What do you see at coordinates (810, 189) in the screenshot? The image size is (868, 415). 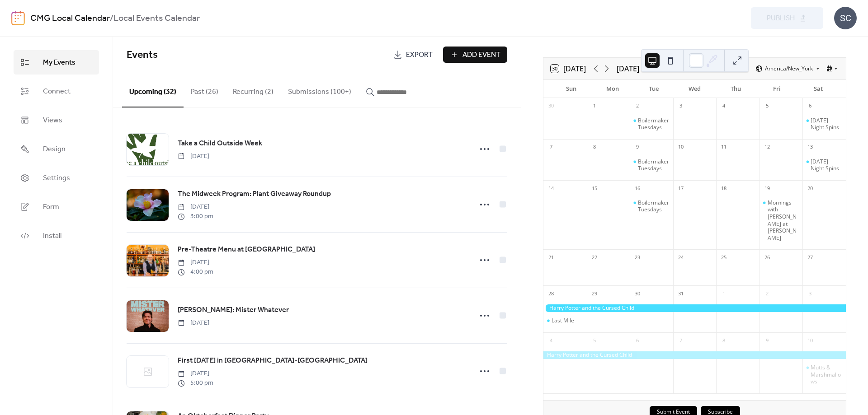 I see `div: 20` at bounding box center [810, 189].